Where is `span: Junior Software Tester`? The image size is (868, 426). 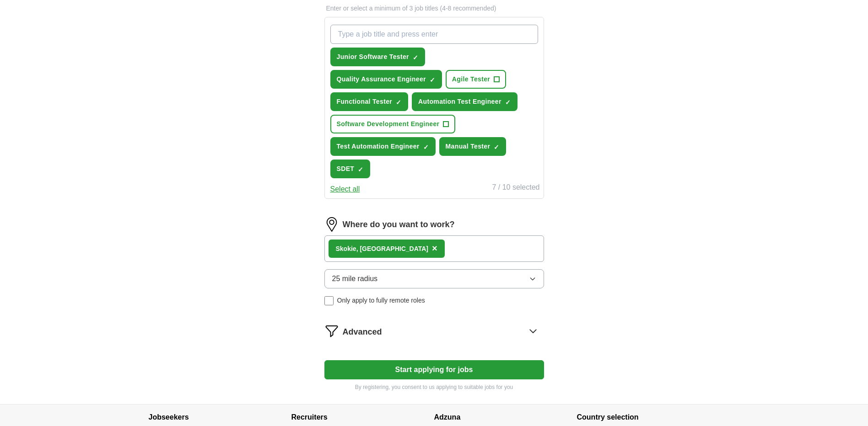
span: Junior Software Tester is located at coordinates (373, 57).